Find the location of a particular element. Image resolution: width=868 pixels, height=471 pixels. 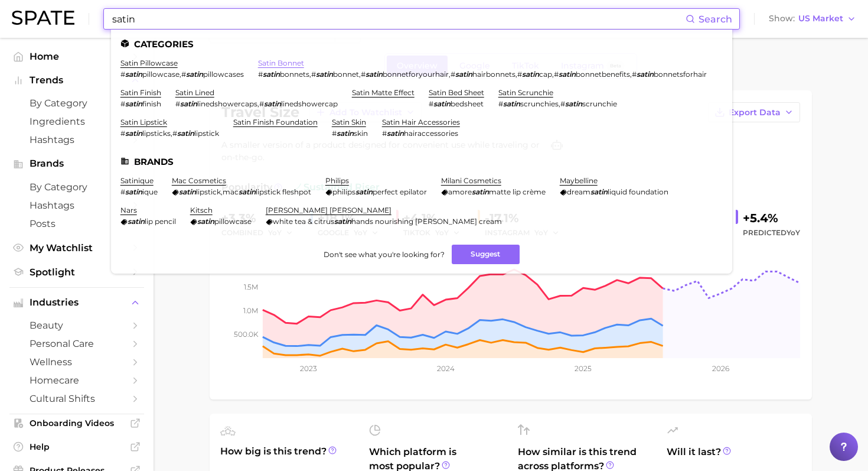

span: bonnet is located at coordinates (346, 74).